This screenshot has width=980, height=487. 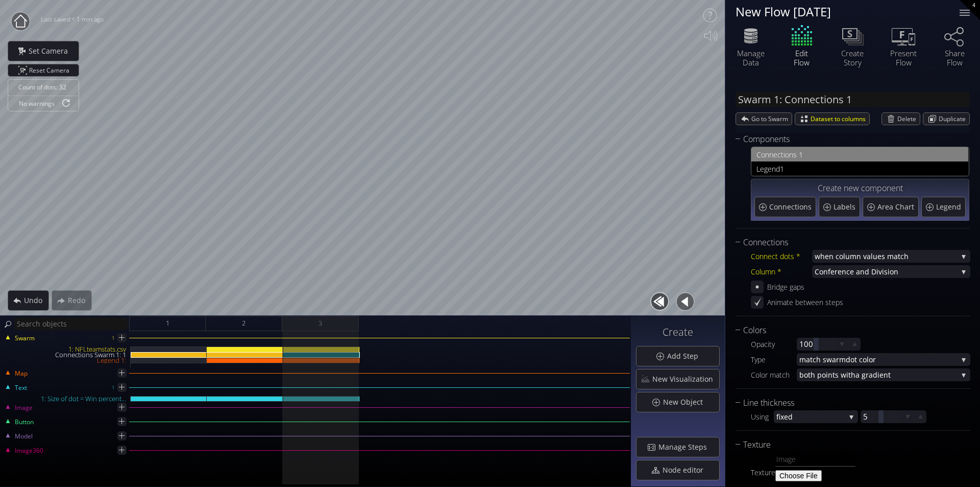 What do you see at coordinates (35, 301) in the screenshot?
I see `span: Undo` at bounding box center [35, 301].